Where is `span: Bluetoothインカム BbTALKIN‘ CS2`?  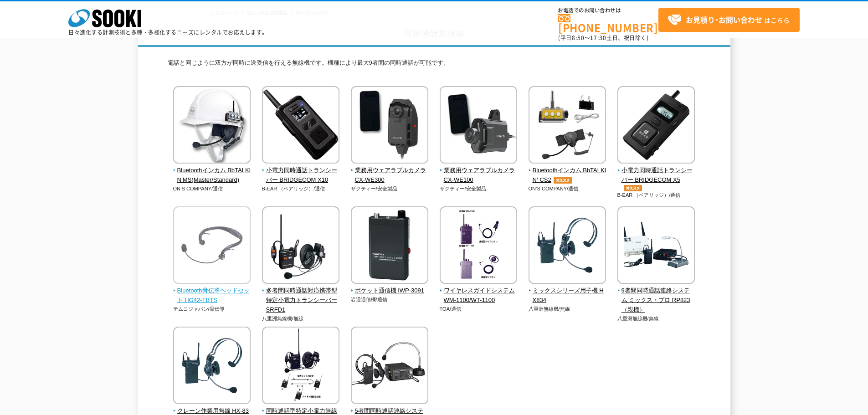
span: Bluetoothインカム BbTALKIN‘ CS2 is located at coordinates (567, 175).